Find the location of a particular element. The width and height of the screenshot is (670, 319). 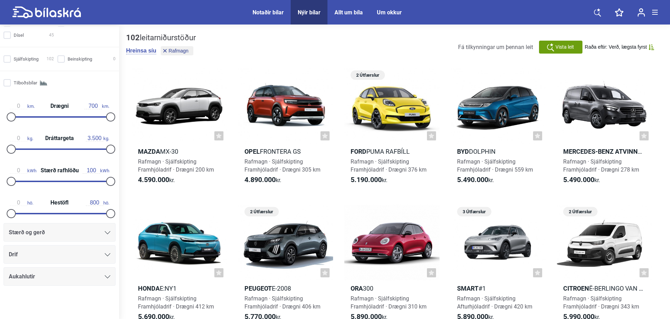

span: Fá tilkynningar um þennan leit is located at coordinates (496, 47).